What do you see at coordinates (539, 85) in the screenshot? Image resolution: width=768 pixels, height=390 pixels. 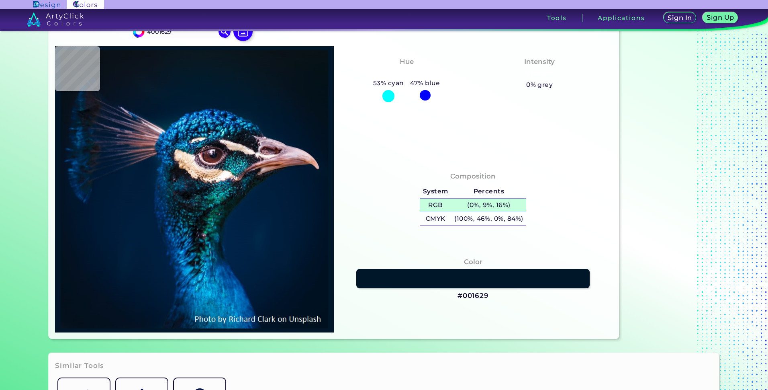 I see `h5: 0% grey` at bounding box center [539, 85].